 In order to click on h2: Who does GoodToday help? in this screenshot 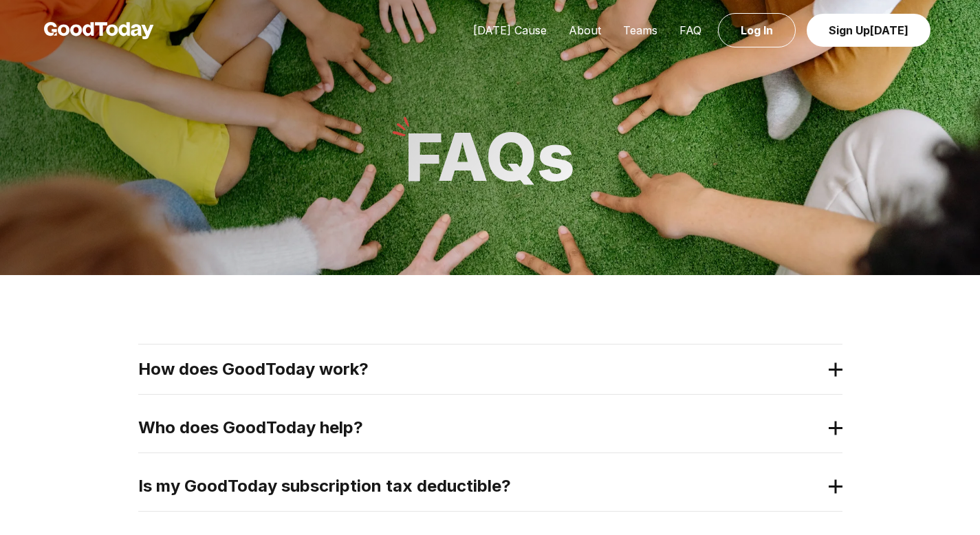, I will do `click(480, 428)`.